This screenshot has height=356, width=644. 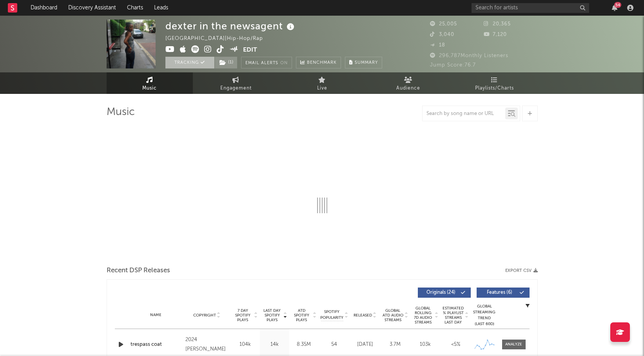 I want to click on div: 104k, so click(x=245, y=345).